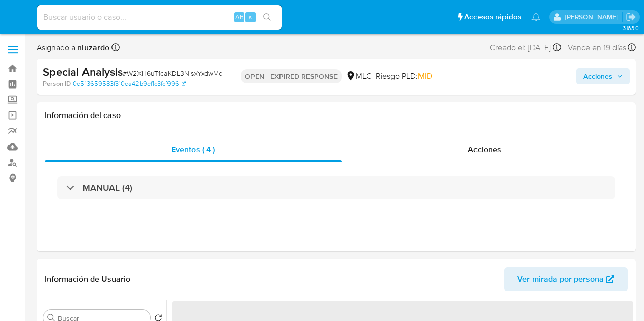  Describe the element at coordinates (56, 84) in the screenshot. I see `b: Person ID` at that location.